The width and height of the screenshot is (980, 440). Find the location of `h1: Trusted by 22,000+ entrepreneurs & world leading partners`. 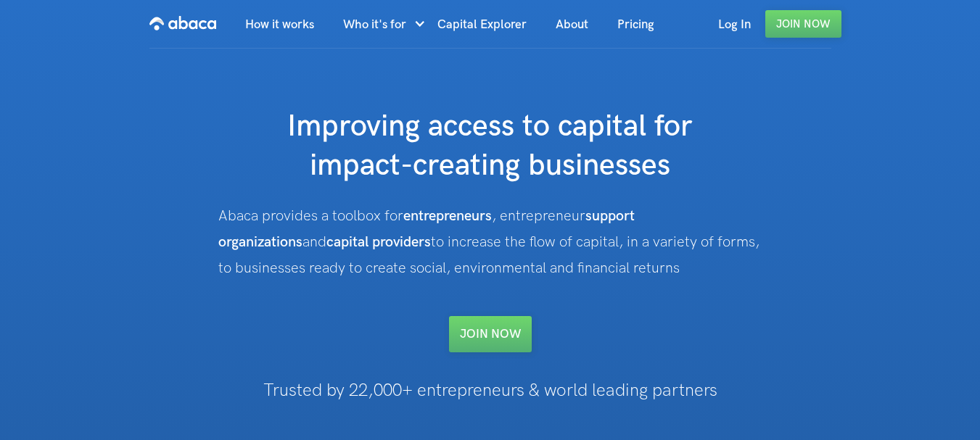

h1: Trusted by 22,000+ entrepreneurs & world leading partners is located at coordinates (490, 391).